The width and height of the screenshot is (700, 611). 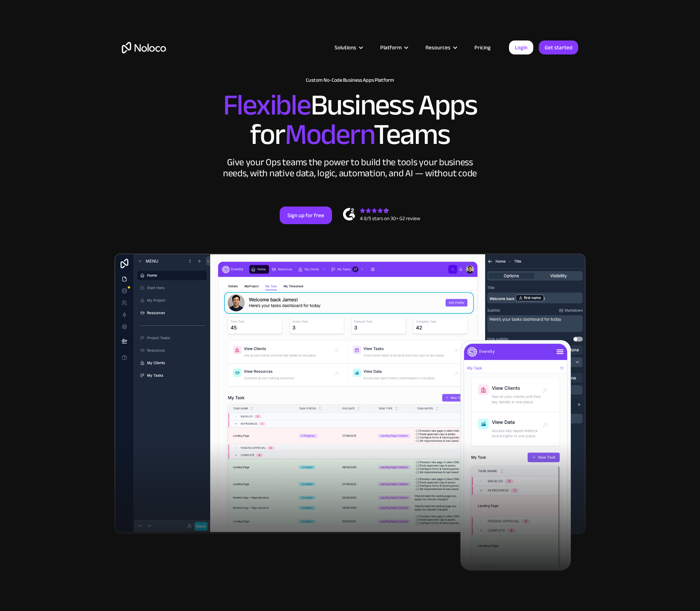 What do you see at coordinates (306, 215) in the screenshot?
I see `a: Sign up for free` at bounding box center [306, 215].